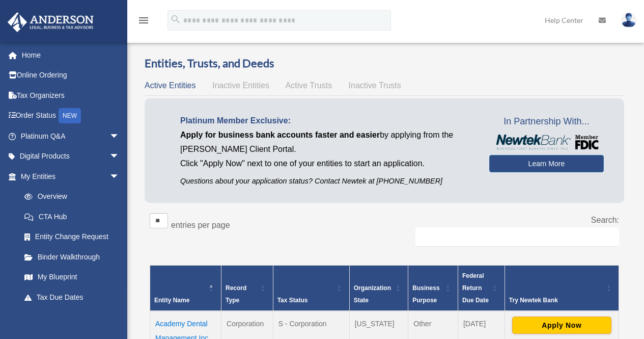 The image size is (644, 339). What do you see at coordinates (309, 85) in the screenshot?
I see `span: Active Trusts` at bounding box center [309, 85].